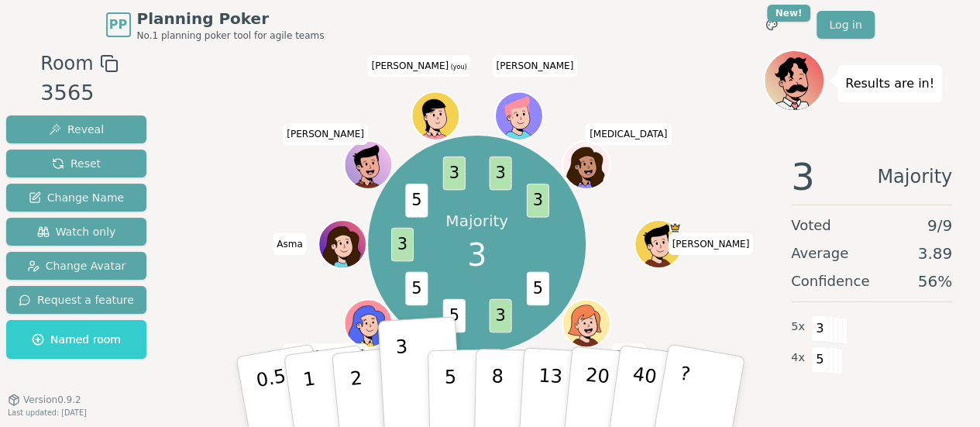 The height and width of the screenshot is (427, 980). What do you see at coordinates (76, 198) in the screenshot?
I see `button: Change Name` at bounding box center [76, 198].